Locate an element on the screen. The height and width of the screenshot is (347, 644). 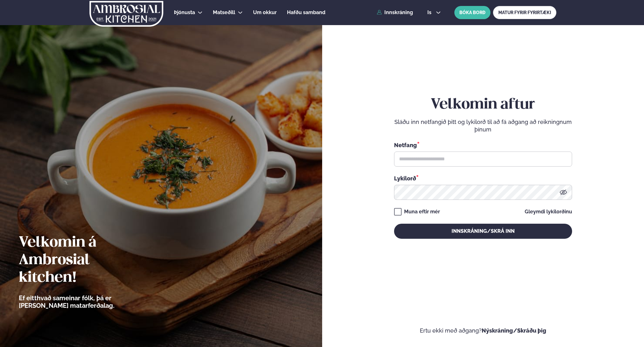
a: Um okkur is located at coordinates (264, 13).